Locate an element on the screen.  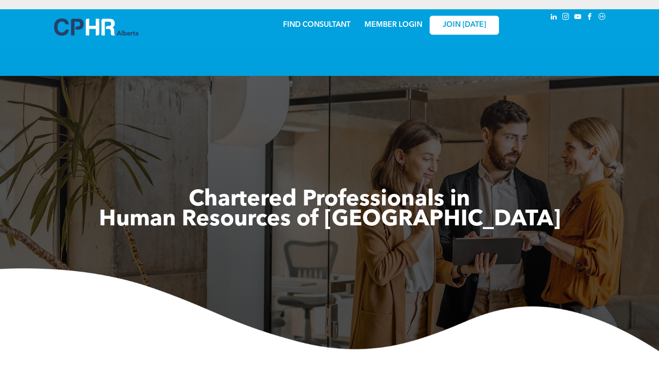
span: Chartered Professionals in is located at coordinates (329, 200).